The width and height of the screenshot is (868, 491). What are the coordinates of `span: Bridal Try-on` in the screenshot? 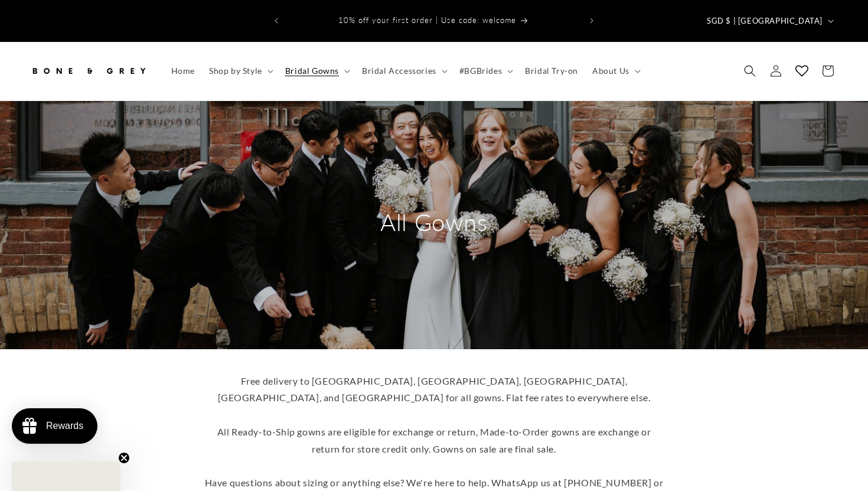 It's located at (551, 71).